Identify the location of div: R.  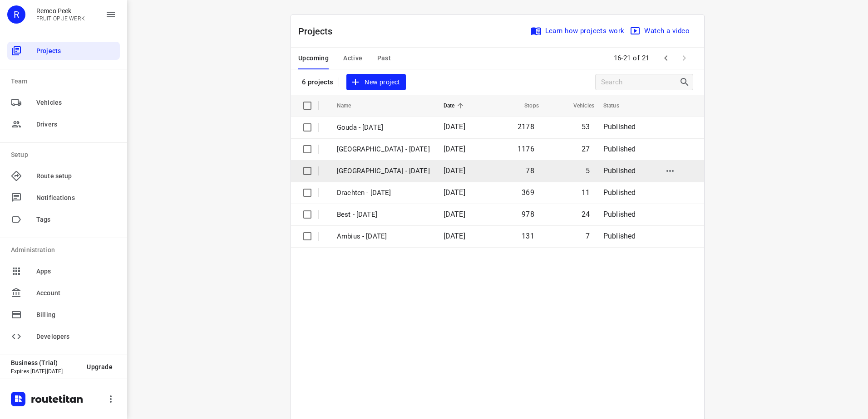
(16, 15).